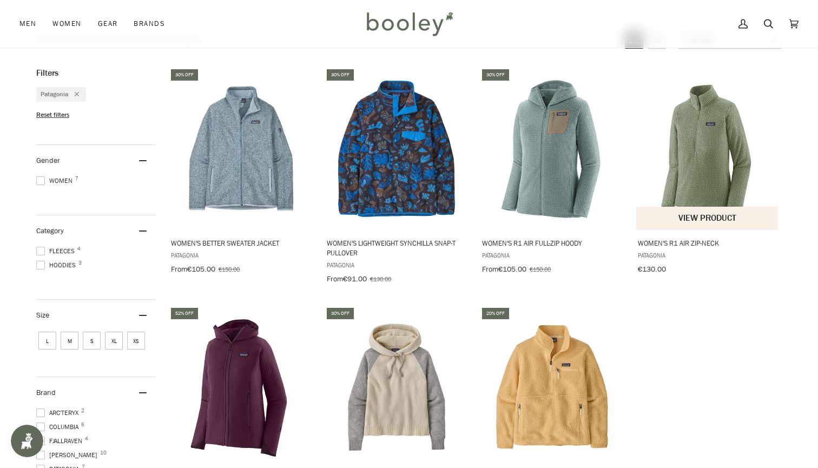  Describe the element at coordinates (74, 94) in the screenshot. I see `div: Remove filter: Patagonia` at that location.